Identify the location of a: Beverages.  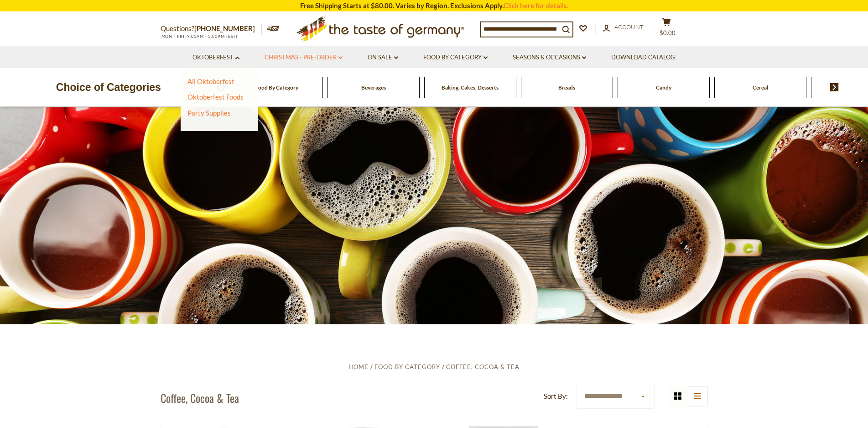
(374, 88).